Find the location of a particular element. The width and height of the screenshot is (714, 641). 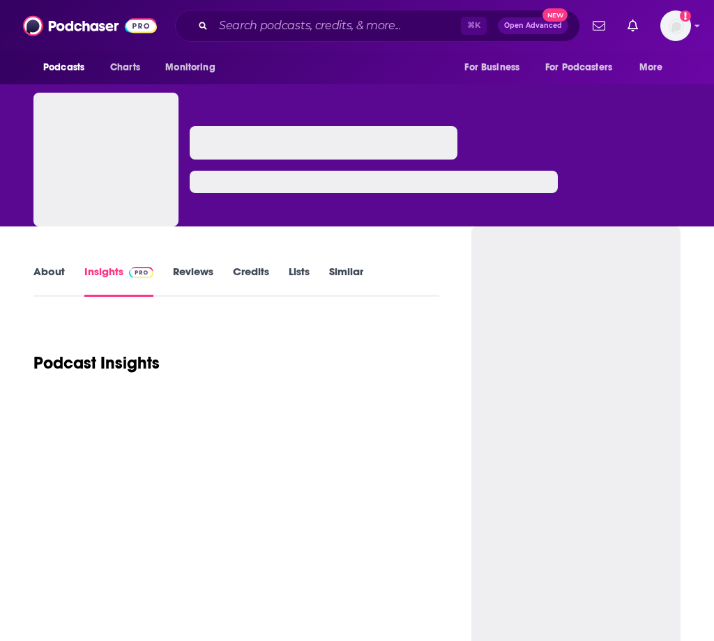

span: For Podcasters is located at coordinates (578, 68).